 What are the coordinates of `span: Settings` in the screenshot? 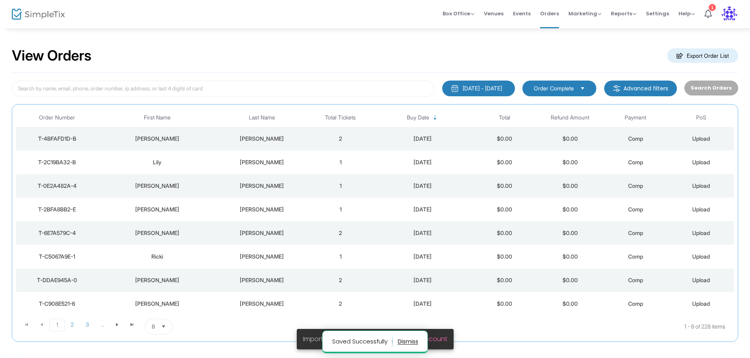 It's located at (657, 13).